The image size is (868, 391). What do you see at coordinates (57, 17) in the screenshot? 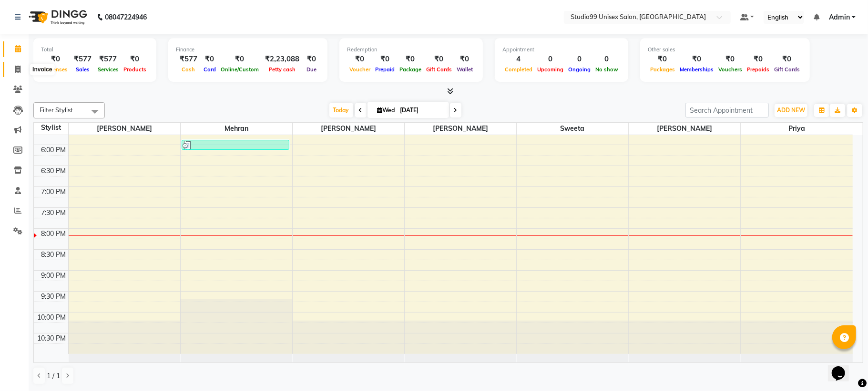
I see `img: logo` at bounding box center [57, 17].